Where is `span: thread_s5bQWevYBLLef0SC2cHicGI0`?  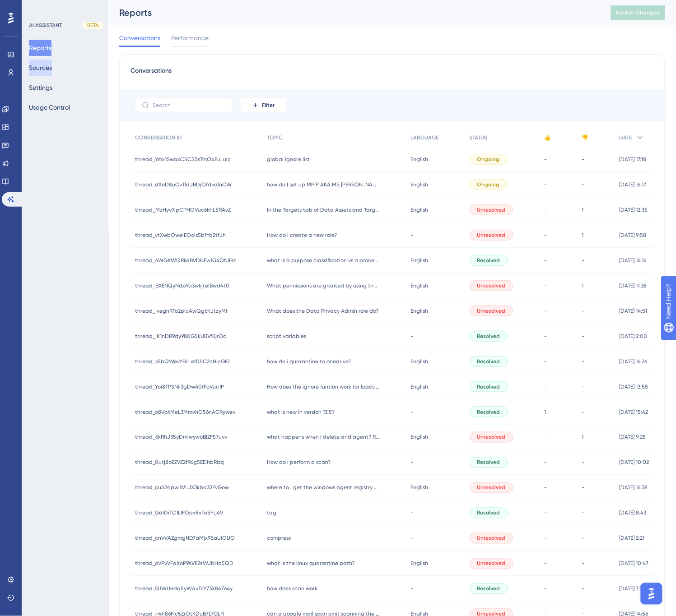
span: thread_s5bQWevYBLLef0SC2cHicGI0 is located at coordinates (182, 361).